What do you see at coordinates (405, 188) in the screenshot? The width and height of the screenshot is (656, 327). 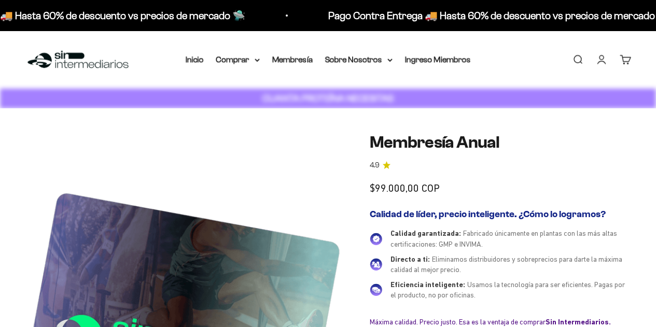 I see `sale-price: $99.000,00 COP` at bounding box center [405, 188].